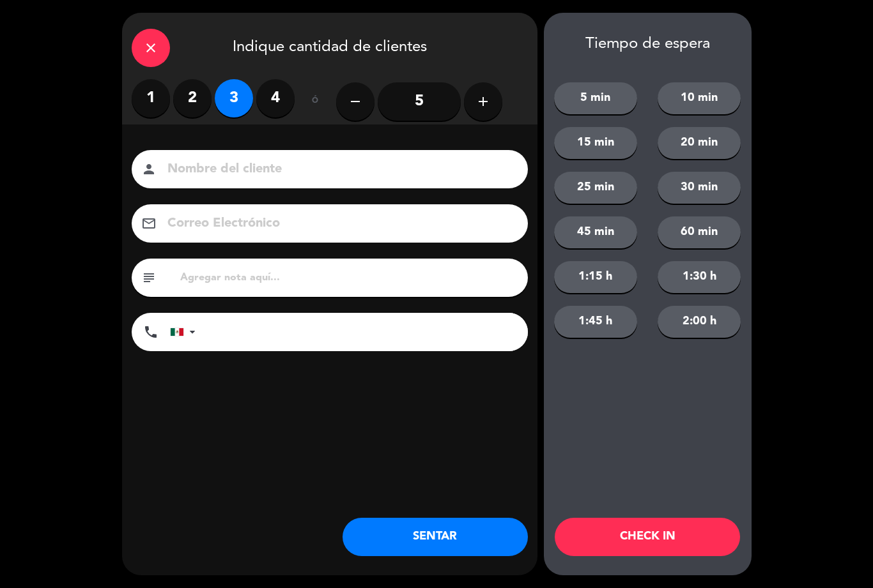 The height and width of the screenshot is (588, 873). Describe the element at coordinates (699, 232) in the screenshot. I see `button: 60 min` at that location.